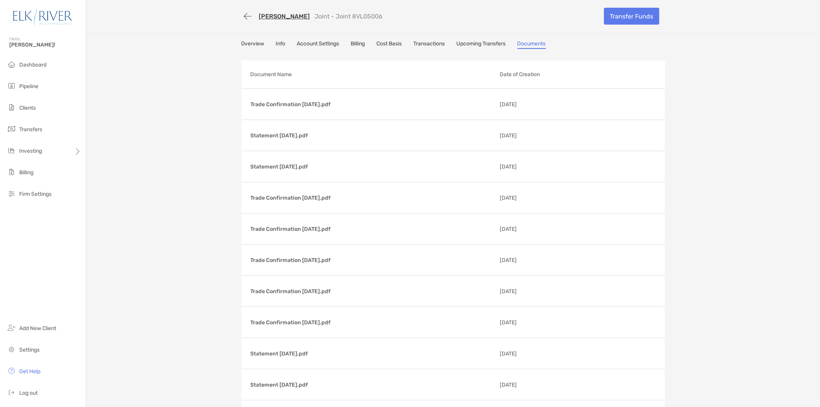  What do you see at coordinates (12, 150) in the screenshot?
I see `img: investing icon` at bounding box center [12, 150].